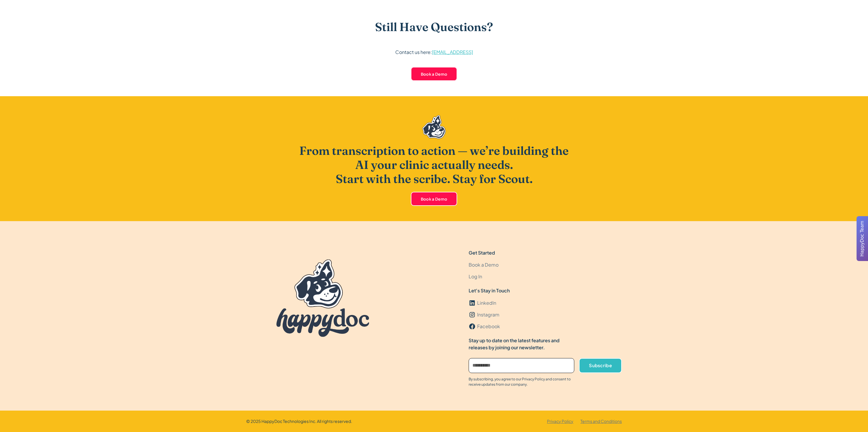 The image size is (868, 432). What do you see at coordinates (484, 326) in the screenshot?
I see `a: Facebook` at bounding box center [484, 326].